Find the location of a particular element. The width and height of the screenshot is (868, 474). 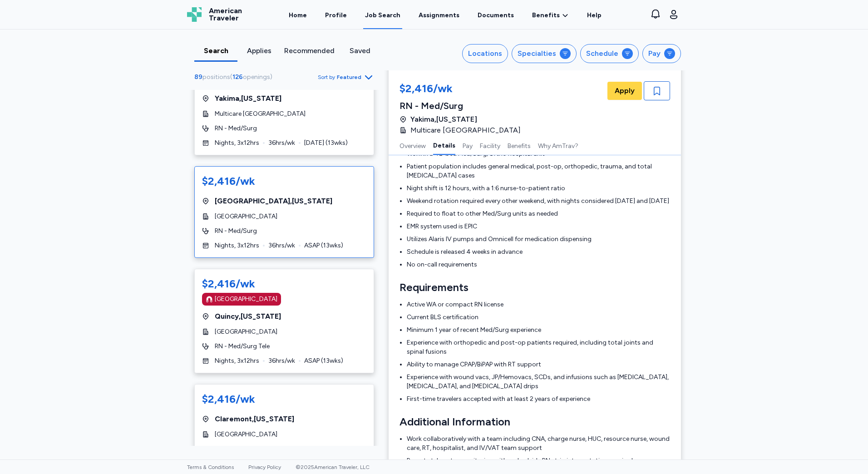

button: Sort byFeatured is located at coordinates (345, 78).